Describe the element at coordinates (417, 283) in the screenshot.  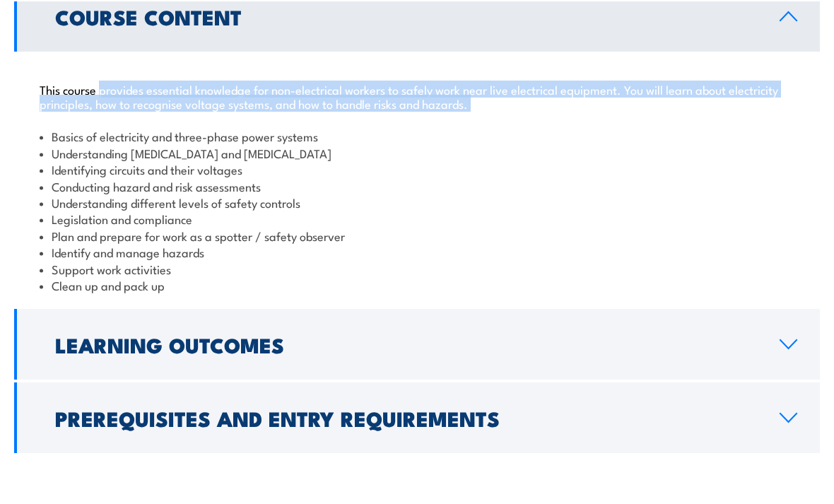
I see `li: Clean up and pack up` at that location.